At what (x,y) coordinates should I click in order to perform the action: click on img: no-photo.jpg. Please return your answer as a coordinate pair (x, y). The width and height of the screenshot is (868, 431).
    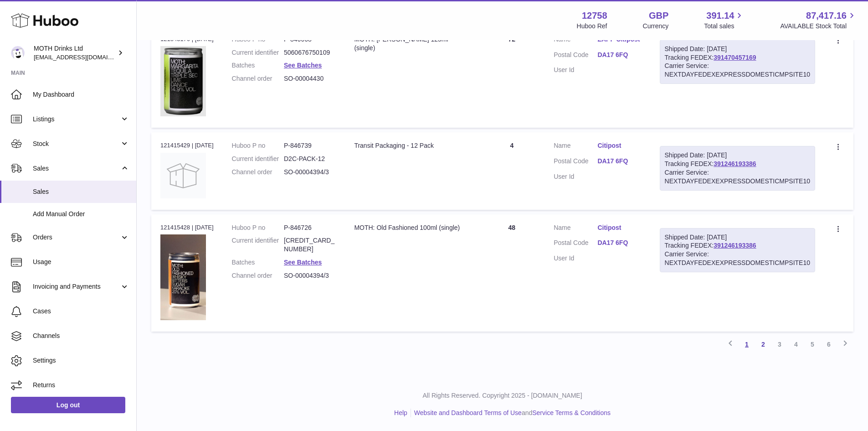
    Looking at the image, I should click on (183, 175).